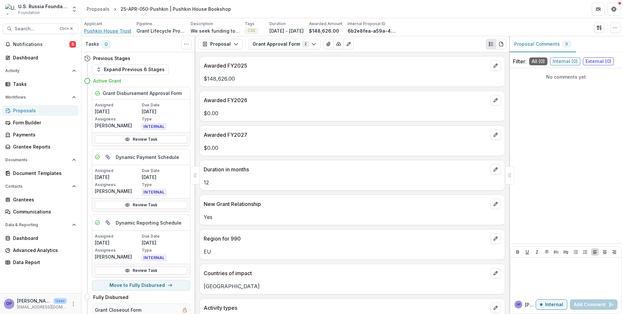 The image size is (623, 314). What do you see at coordinates (40, 44) in the screenshot?
I see `button: Notifications5` at bounding box center [40, 44].